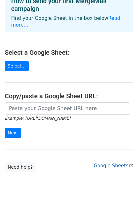 The height and width of the screenshot is (216, 138). Describe the element at coordinates (66, 21) in the screenshot. I see `a: Read more...` at that location.